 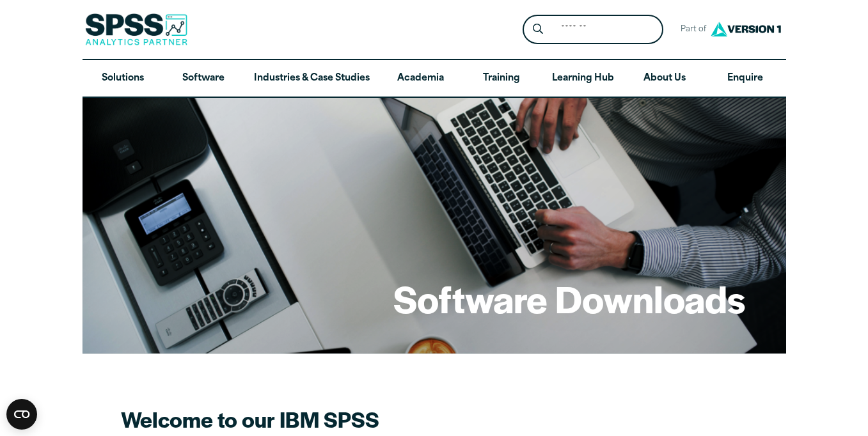 I want to click on form: Site Header Search Form, so click(x=593, y=29).